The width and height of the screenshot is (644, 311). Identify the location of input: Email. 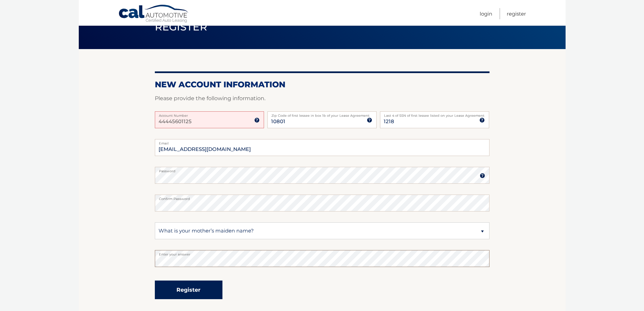
(322, 148).